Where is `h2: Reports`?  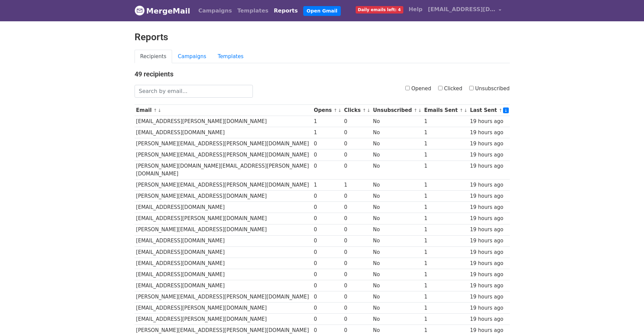 h2: Reports is located at coordinates (322, 37).